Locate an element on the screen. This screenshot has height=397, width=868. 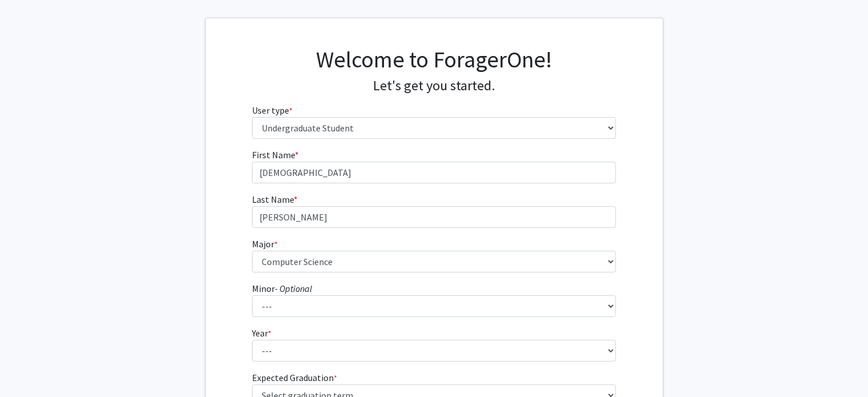
label: Major is located at coordinates (265, 244).